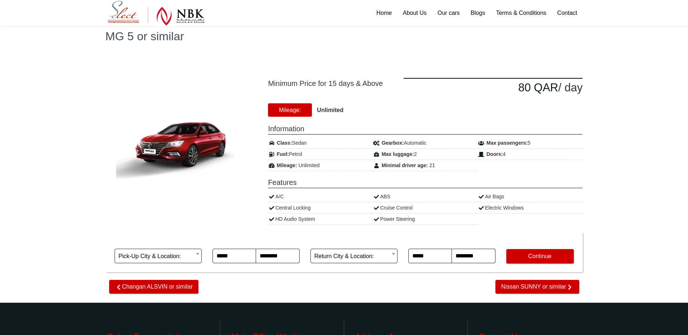  Describe the element at coordinates (537, 287) in the screenshot. I see `a: Nissan SUNNY or similar` at that location.